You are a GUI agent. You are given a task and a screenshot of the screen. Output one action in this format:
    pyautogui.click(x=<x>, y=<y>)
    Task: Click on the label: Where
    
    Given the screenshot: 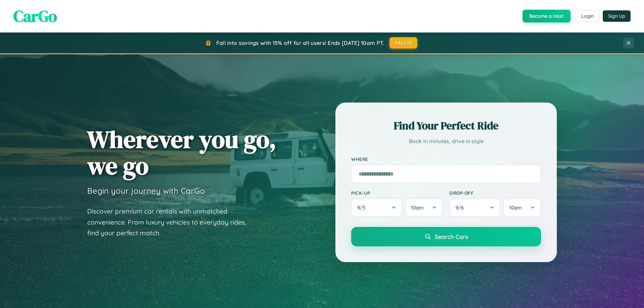 What is the action you would take?
    pyautogui.click(x=446, y=159)
    